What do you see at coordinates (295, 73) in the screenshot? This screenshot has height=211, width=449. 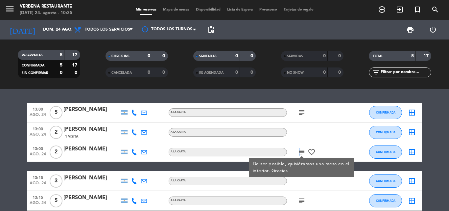 I see `span: NO SHOW` at bounding box center [295, 73].